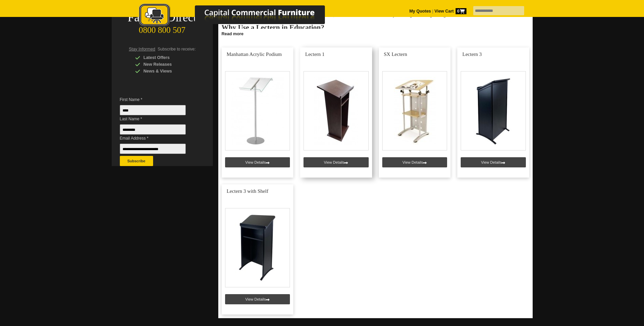 This screenshot has height=326, width=644. I want to click on a: My Quotes, so click(420, 11).